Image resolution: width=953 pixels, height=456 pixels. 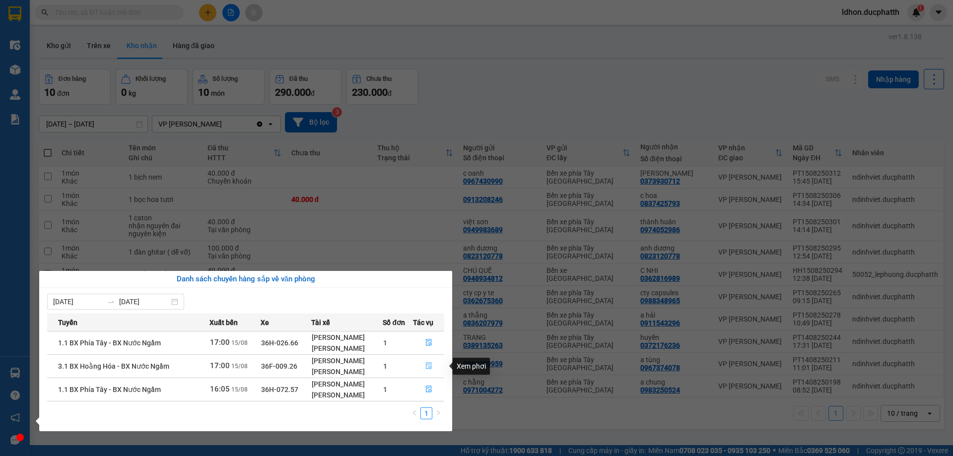 What do you see at coordinates (321, 323) in the screenshot?
I see `span: Tài xế` at bounding box center [321, 323].